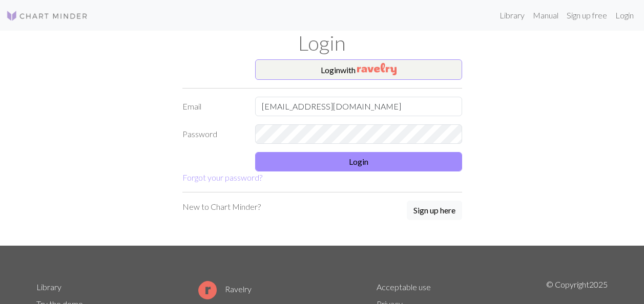 The height and width of the screenshot is (304, 644). Describe the element at coordinates (377, 69) in the screenshot. I see `img: Ravelry` at that location.